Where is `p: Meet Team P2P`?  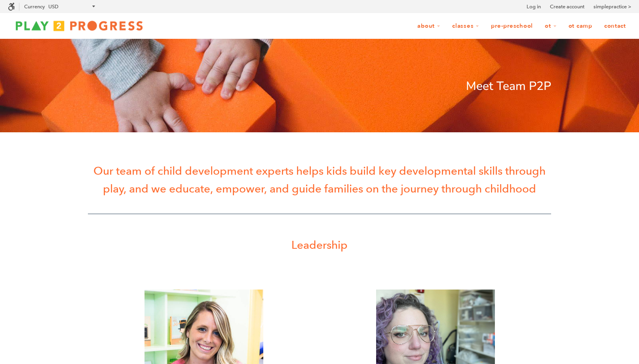
p: Meet Team P2P is located at coordinates (320, 86).